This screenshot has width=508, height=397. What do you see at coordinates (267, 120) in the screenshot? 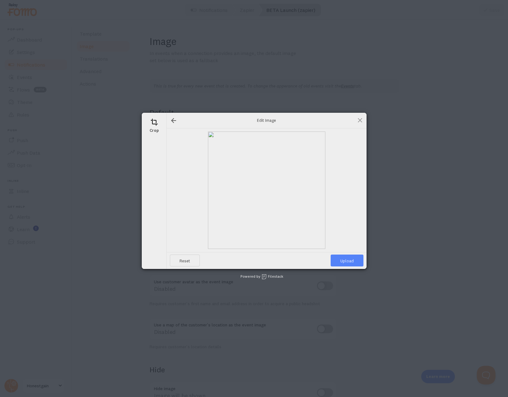
I see `span: Edit Image` at bounding box center [267, 120].